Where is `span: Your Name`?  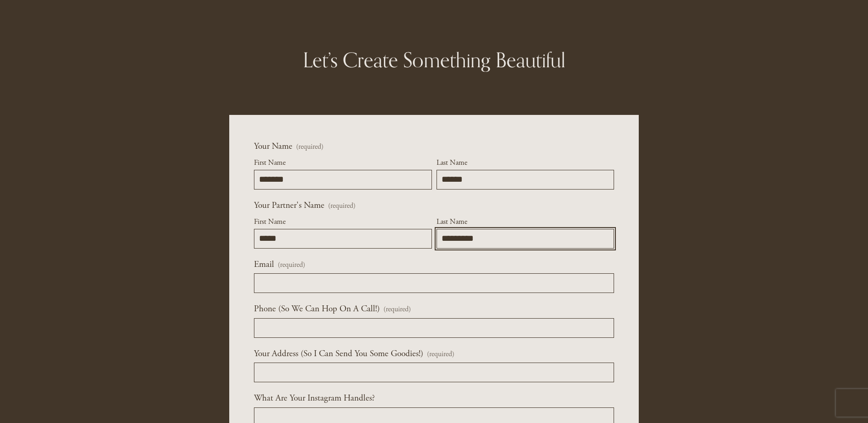
span: Your Name is located at coordinates (273, 147).